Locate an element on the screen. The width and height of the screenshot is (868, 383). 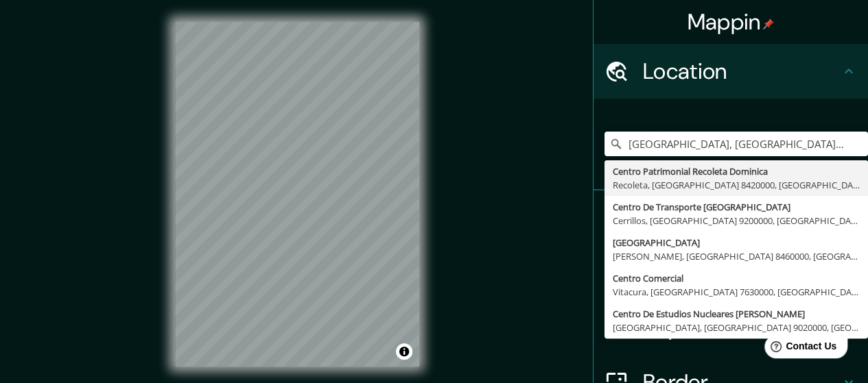
h4: Layout is located at coordinates (742, 328).